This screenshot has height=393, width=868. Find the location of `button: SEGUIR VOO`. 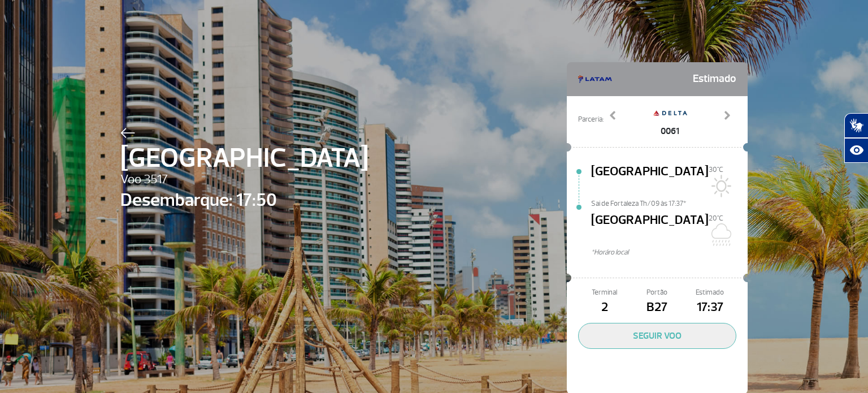

button: SEGUIR VOO is located at coordinates (657, 335).